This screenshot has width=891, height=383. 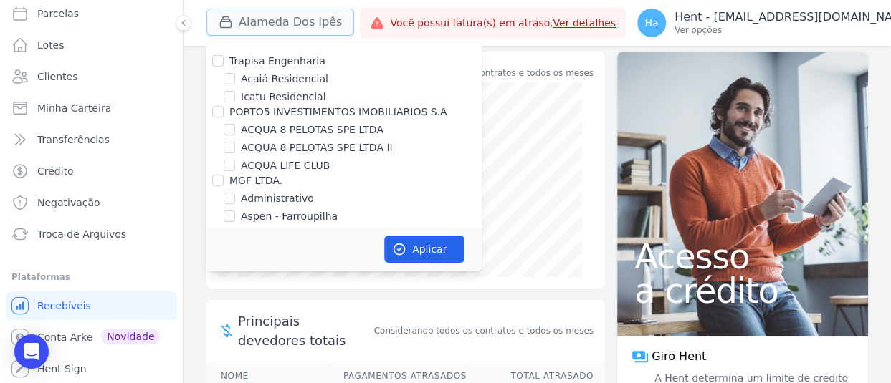 What do you see at coordinates (91, 337) in the screenshot?
I see `a: Conta Arke Novidade` at bounding box center [91, 337].